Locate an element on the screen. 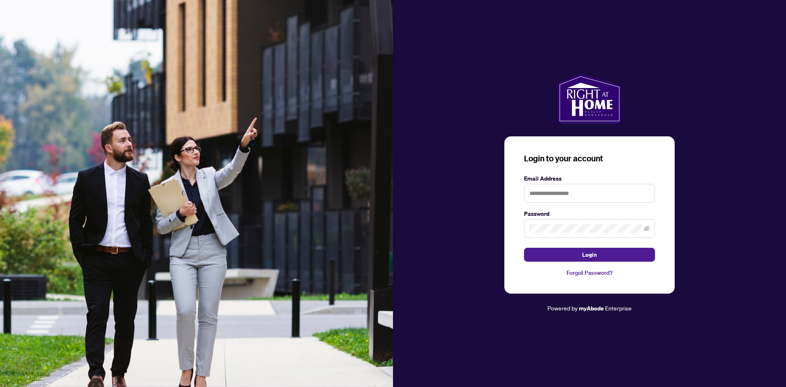  a: myAbode is located at coordinates (591, 308).